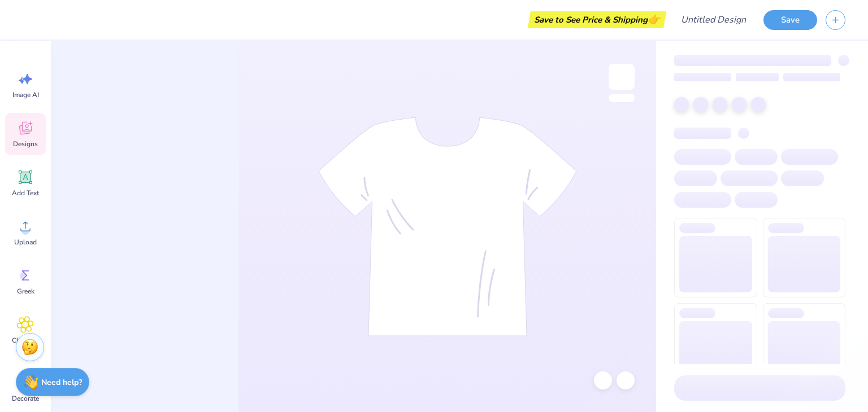  I want to click on span: Upload, so click(26, 242).